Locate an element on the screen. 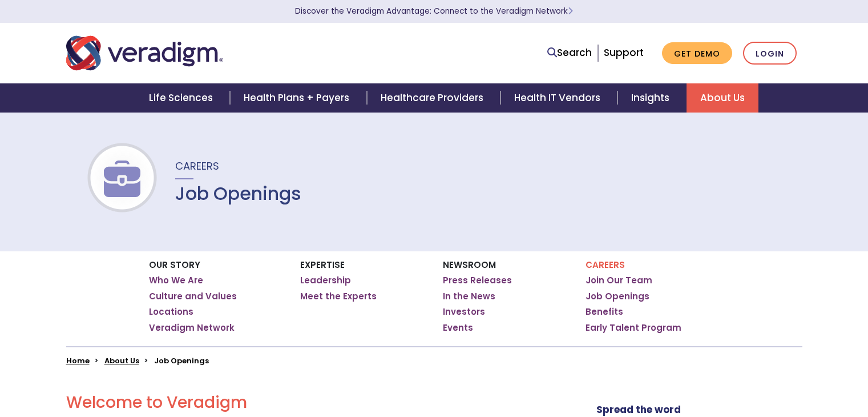 This screenshot has width=868, height=417. span: Learn More is located at coordinates (570, 11).